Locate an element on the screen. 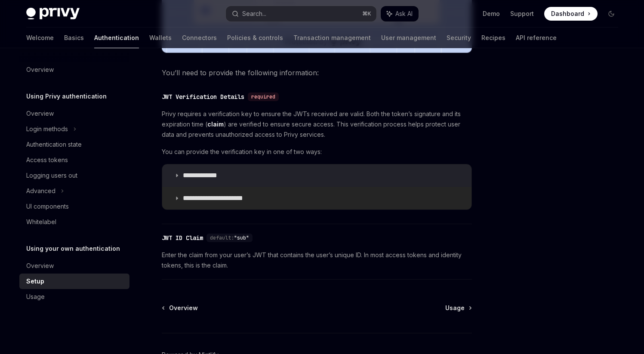  span: ⌘ K is located at coordinates (367, 14).